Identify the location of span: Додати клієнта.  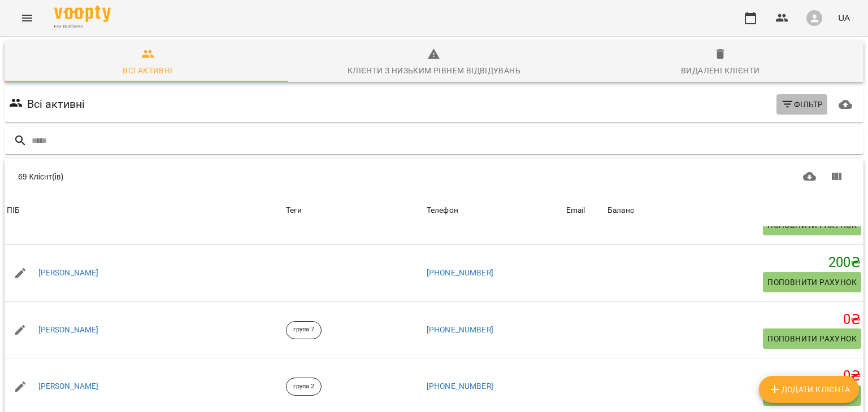
(809, 389).